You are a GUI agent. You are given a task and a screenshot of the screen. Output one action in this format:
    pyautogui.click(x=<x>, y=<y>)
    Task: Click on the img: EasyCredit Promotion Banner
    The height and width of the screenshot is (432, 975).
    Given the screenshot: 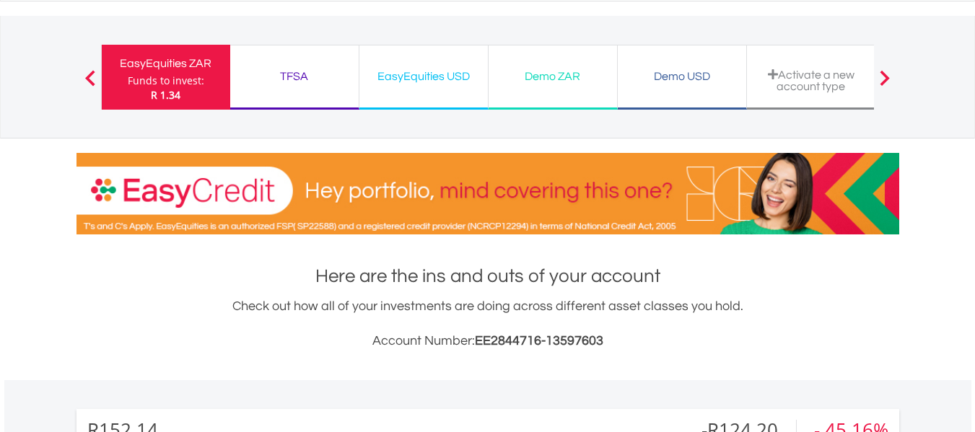 What is the action you would take?
    pyautogui.click(x=488, y=193)
    